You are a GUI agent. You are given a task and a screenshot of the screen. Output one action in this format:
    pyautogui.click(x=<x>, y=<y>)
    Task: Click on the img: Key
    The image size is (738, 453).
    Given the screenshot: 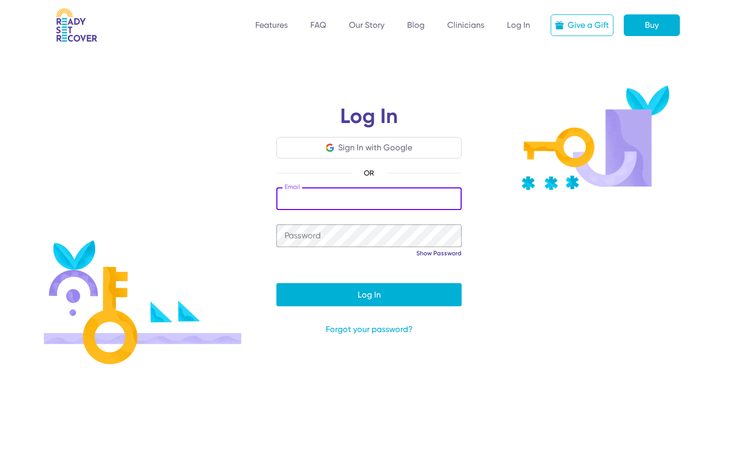 What is the action you would take?
    pyautogui.click(x=596, y=137)
    